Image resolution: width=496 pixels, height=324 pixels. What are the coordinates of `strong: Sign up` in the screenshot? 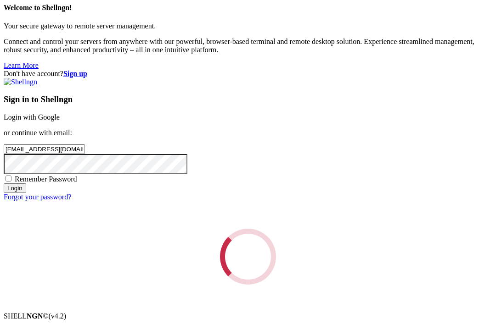 It's located at (75, 73).